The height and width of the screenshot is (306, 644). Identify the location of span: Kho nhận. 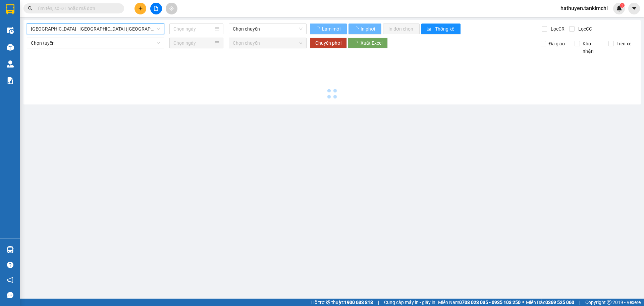
(591, 48).